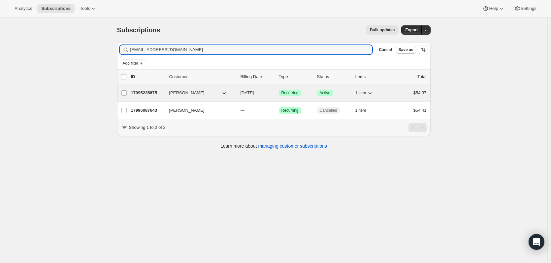 This screenshot has width=551, height=263. I want to click on button: Export, so click(411, 30).